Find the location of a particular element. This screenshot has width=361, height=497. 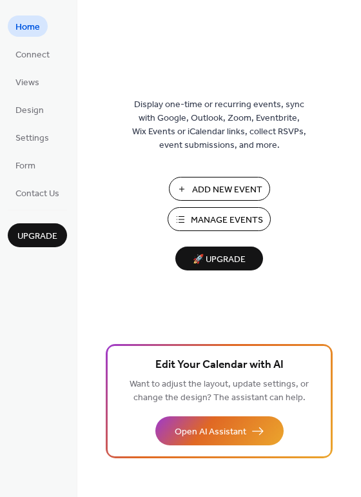

span: Add New Event is located at coordinates (227, 190).